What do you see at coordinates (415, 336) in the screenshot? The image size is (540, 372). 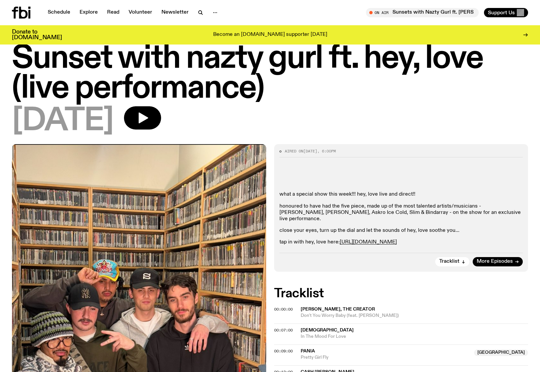 I see `span: In The Mood For Love` at bounding box center [415, 336].